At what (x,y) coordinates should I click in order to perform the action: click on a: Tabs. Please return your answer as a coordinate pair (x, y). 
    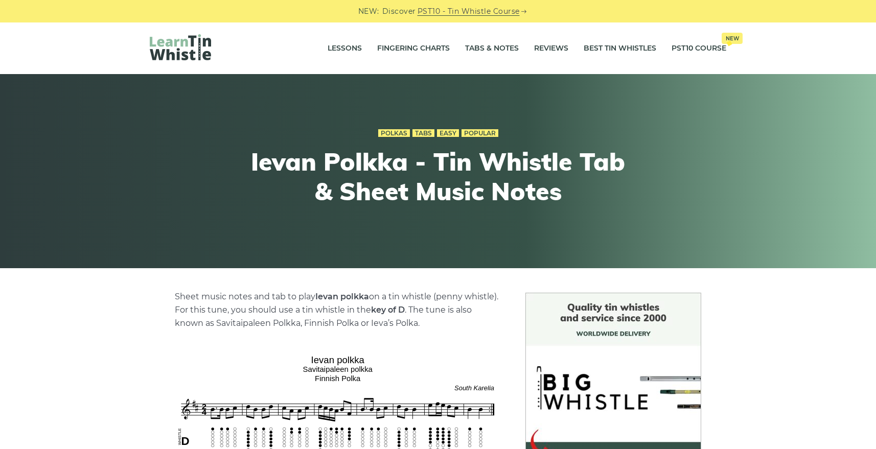
    Looking at the image, I should click on (423, 133).